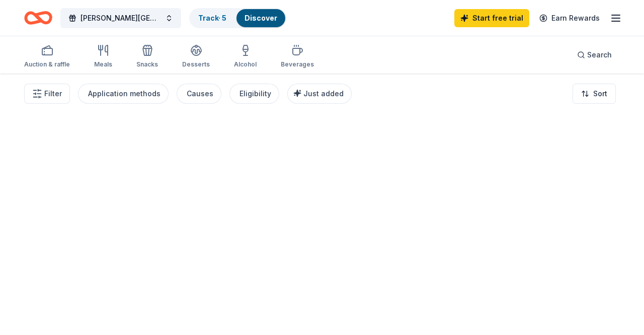 The image size is (644, 335). Describe the element at coordinates (298, 64) in the screenshot. I see `div: Beverages` at that location.